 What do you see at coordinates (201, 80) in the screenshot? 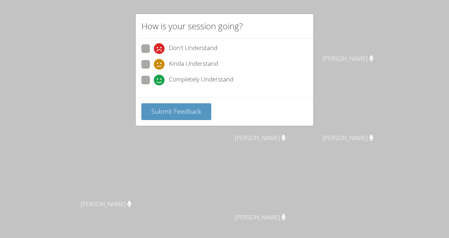
I see `span: Completely Understand` at bounding box center [201, 80].